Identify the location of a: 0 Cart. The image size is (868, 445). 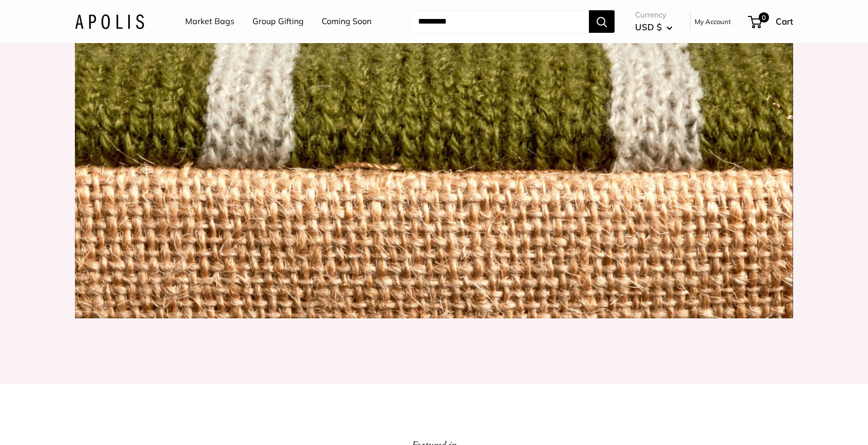
(771, 21).